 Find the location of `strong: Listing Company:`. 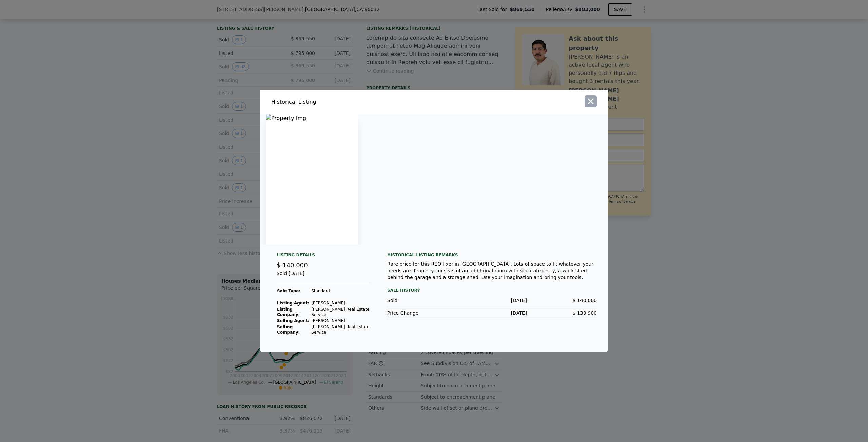

strong: Listing Company: is located at coordinates (288, 312).